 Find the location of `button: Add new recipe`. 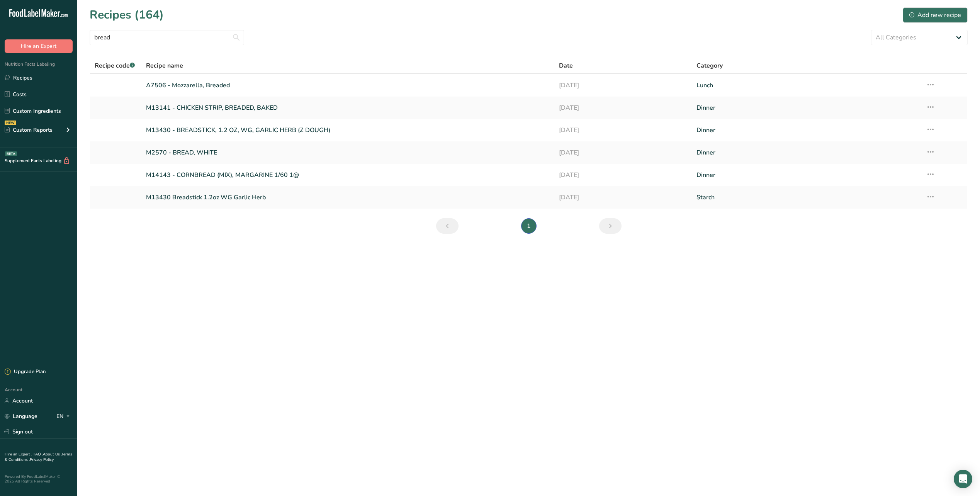

button: Add new recipe is located at coordinates (935, 15).